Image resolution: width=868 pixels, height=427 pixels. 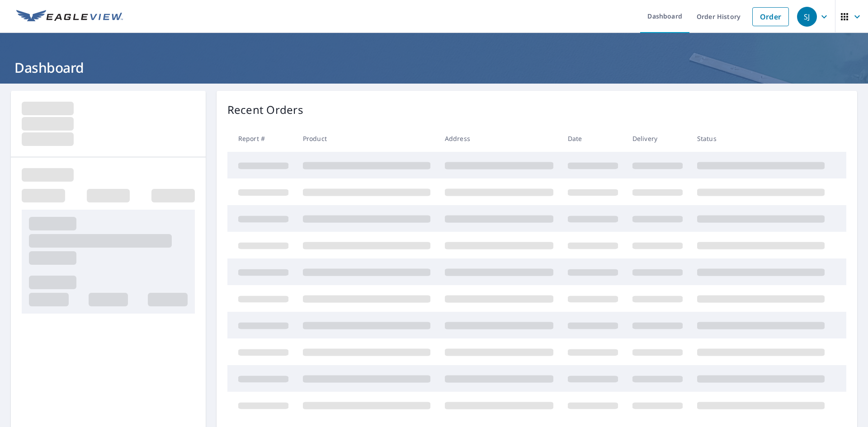 I want to click on a: Order, so click(x=770, y=17).